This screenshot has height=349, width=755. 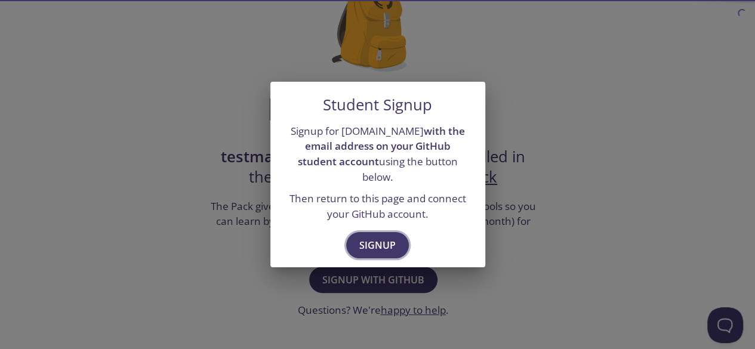 I want to click on span: Signup, so click(x=377, y=245).